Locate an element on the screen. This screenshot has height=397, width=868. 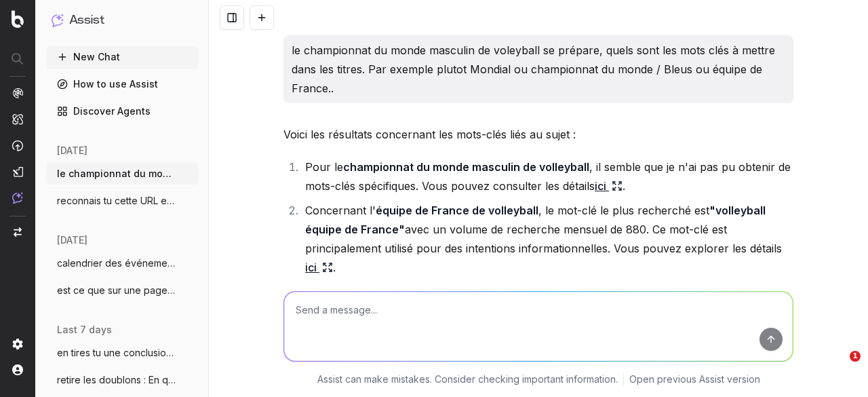
img: Intelligence is located at coordinates (17, 119).